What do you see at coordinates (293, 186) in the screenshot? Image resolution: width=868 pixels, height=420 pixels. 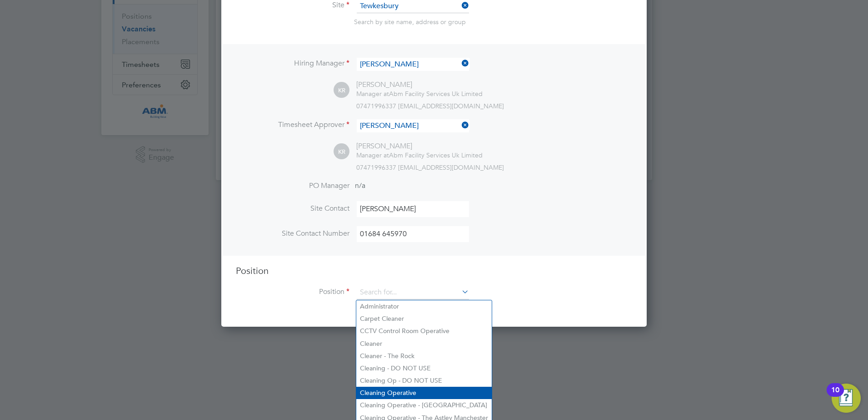 I see `label: PO Manager` at bounding box center [293, 186].